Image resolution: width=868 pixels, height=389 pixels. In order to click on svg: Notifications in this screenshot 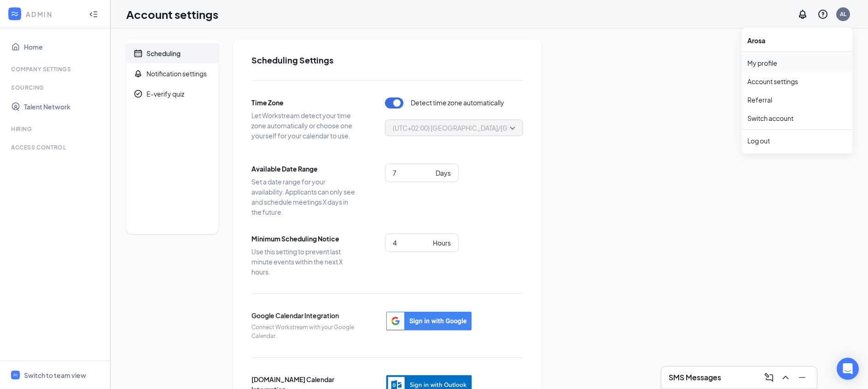, I will do `click(803, 14)`.